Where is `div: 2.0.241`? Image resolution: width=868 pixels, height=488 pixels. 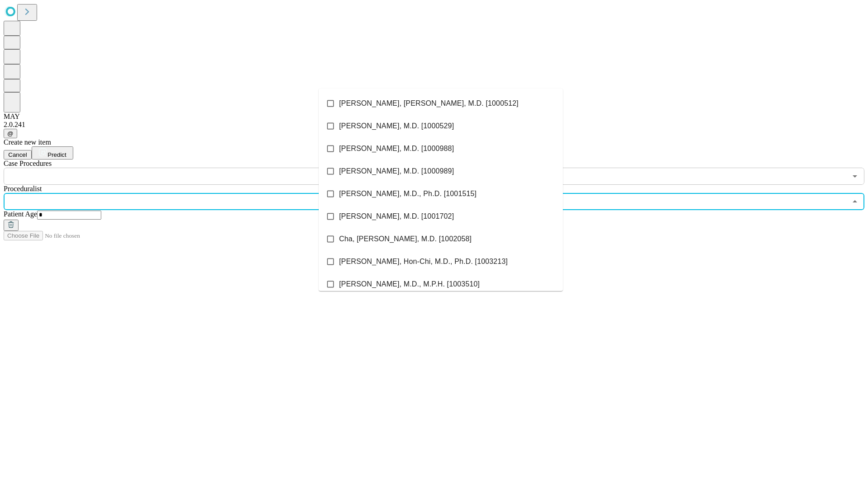
div: 2.0.241 is located at coordinates (434, 125).